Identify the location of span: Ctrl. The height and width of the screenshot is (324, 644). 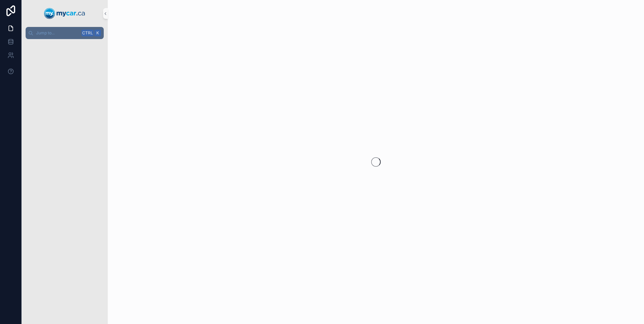
(87, 33).